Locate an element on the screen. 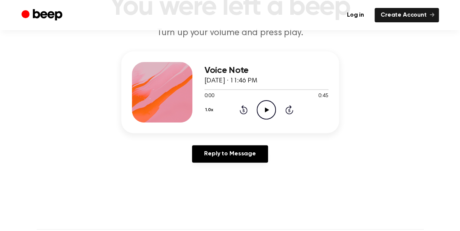 Image resolution: width=460 pixels, height=231 pixels. h3: Voice Note is located at coordinates (266, 70).